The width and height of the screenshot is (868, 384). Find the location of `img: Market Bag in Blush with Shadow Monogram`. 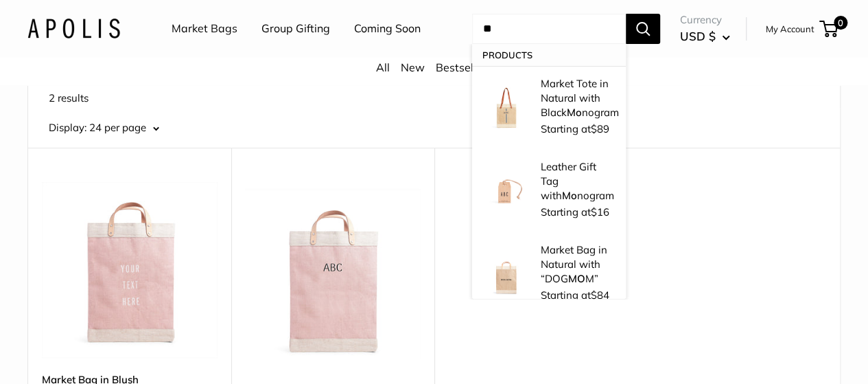

img: Market Bag in Blush with Shadow Monogram is located at coordinates (333, 270).